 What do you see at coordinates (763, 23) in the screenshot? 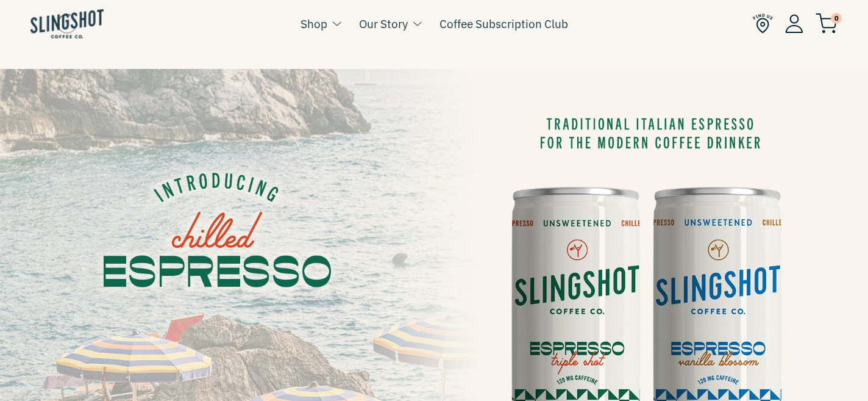
I see `img: Find Us` at bounding box center [763, 23].